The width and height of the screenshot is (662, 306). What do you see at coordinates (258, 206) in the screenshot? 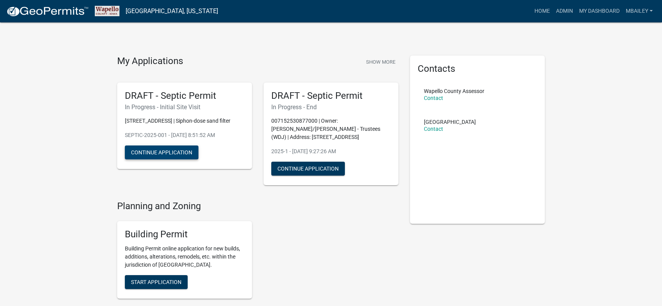
I see `h4: Planning and Zoning` at bounding box center [258, 206].